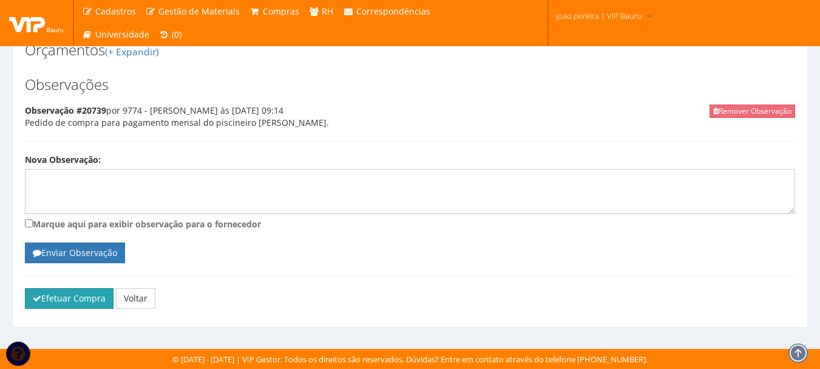  What do you see at coordinates (63, 160) in the screenshot?
I see `label: Nova Observação:` at bounding box center [63, 160].